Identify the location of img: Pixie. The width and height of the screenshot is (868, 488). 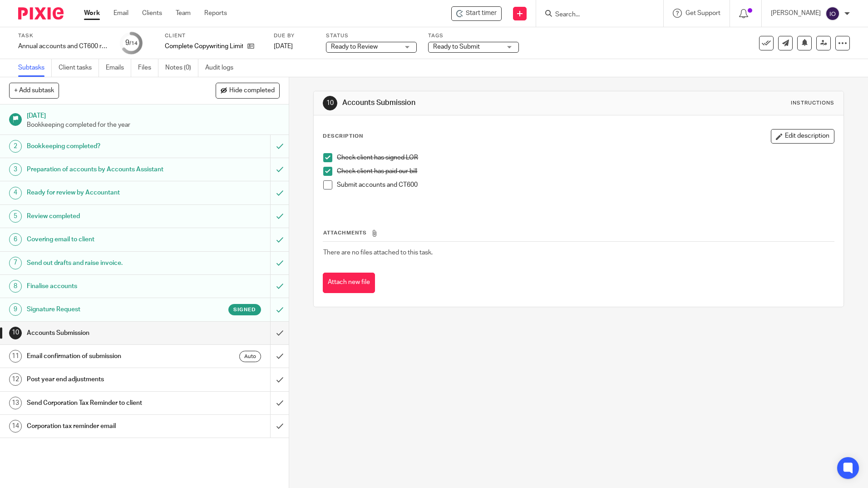
(41, 13).